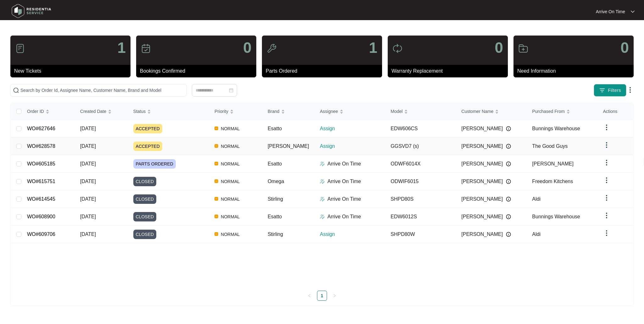 This screenshot has width=644, height=324. I want to click on span: Freedom Kitchens, so click(552, 181).